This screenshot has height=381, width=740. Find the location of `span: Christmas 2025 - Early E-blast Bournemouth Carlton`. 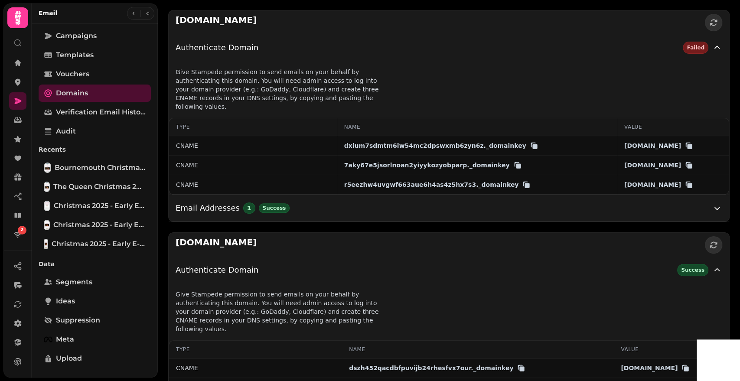

span: Christmas 2025 - Early E-blast Bournemouth Carlton is located at coordinates (99, 225).